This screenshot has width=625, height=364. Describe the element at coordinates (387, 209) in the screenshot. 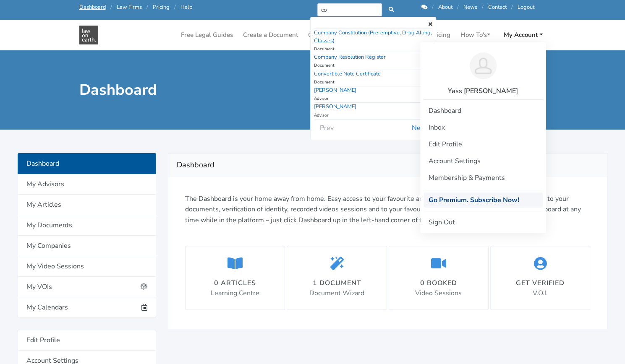

I see `p: The Dashboard is your home away from home. Easy access to your favourite articles you “loved” in ...` at that location.